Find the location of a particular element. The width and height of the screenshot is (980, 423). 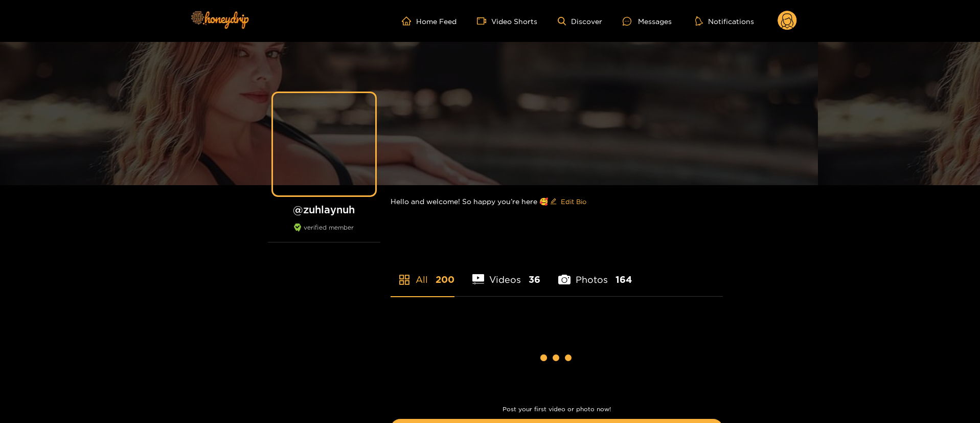

a: Video Shorts is located at coordinates (507, 21).